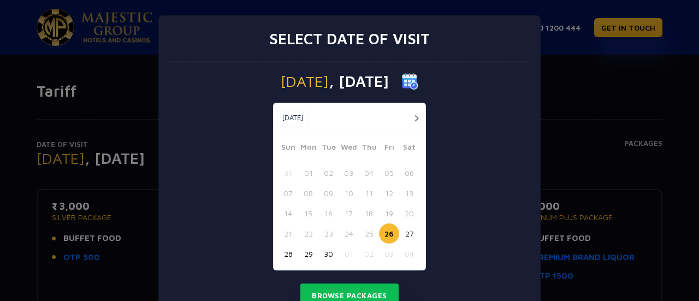 Image resolution: width=699 pixels, height=301 pixels. What do you see at coordinates (328, 233) in the screenshot?
I see `button: 23` at bounding box center [328, 233].